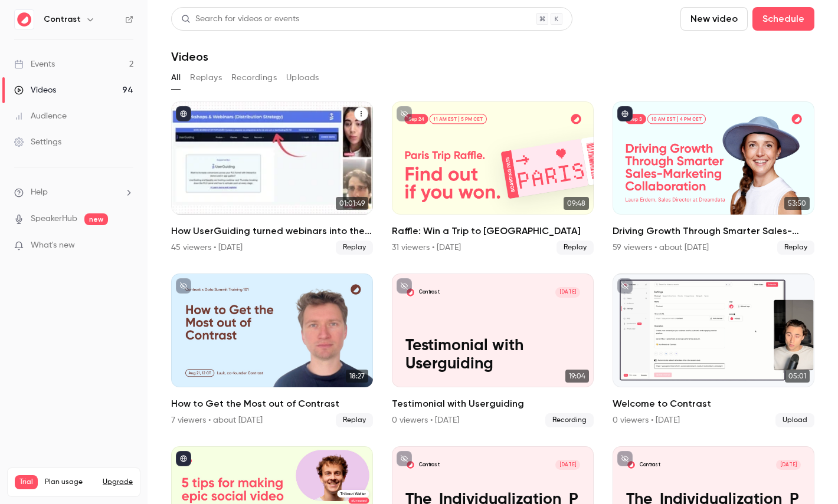  Describe the element at coordinates (272, 350) in the screenshot. I see `li: How to Get the Most out of Contrast` at that location.